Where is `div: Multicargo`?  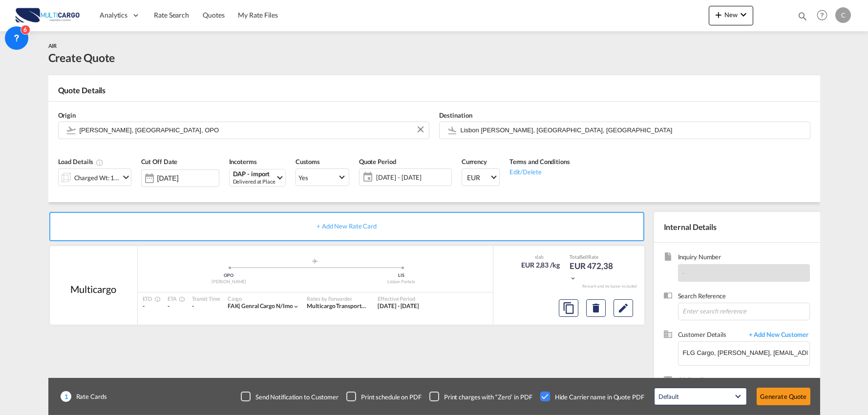 div: Multicargo is located at coordinates (93, 289).